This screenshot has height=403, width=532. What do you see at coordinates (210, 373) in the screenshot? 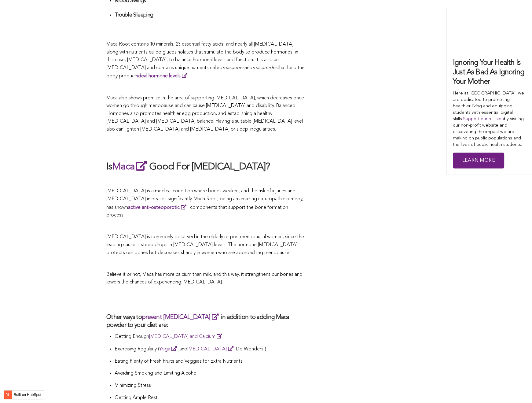
I see `p: Avoiding Smoking and Limiting Alcohol` at bounding box center [210, 373].